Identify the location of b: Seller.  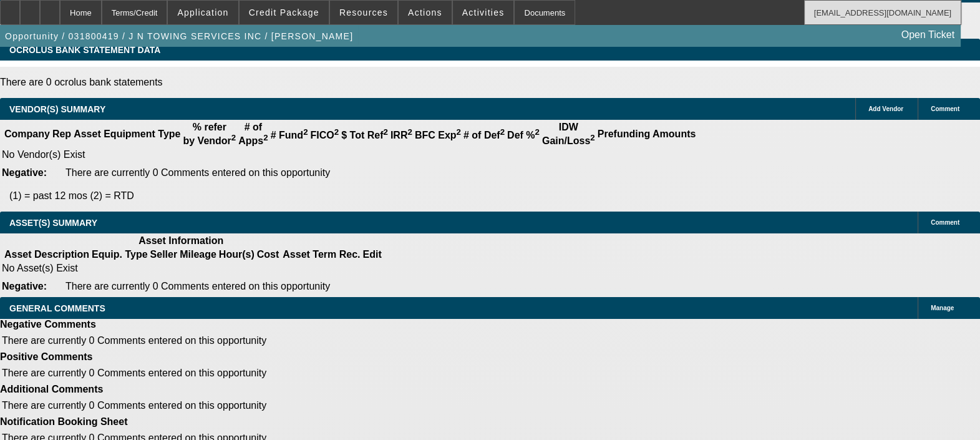
(164, 254).